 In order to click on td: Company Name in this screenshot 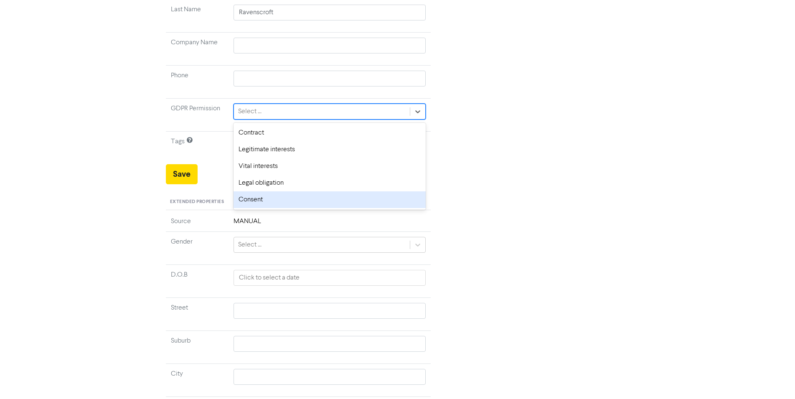, I will do `click(197, 49)`.